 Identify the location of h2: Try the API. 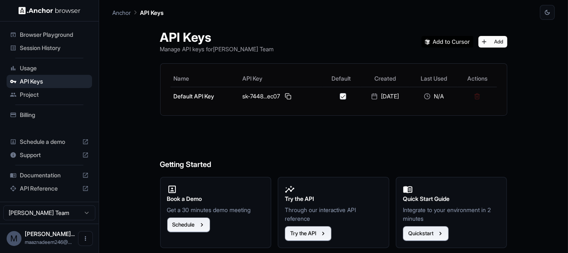
(334, 199).